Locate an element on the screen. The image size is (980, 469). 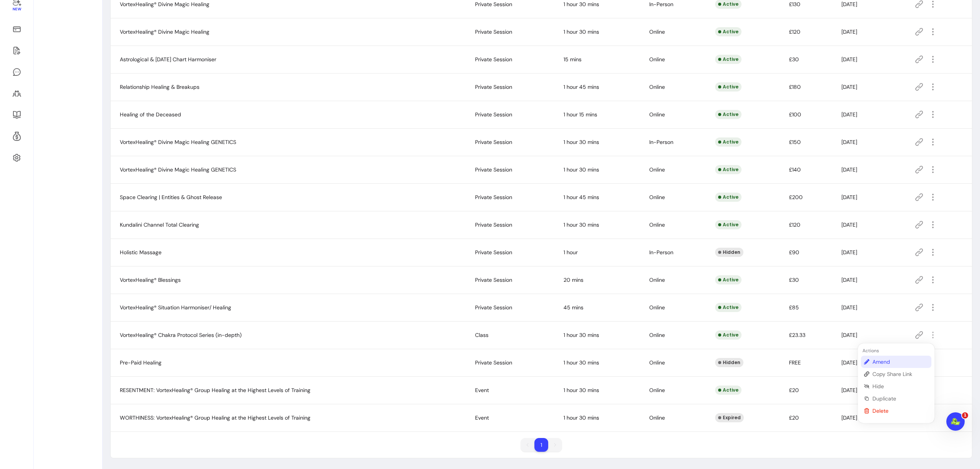
span: Kundalini Channel Total Clearing is located at coordinates (159, 225).